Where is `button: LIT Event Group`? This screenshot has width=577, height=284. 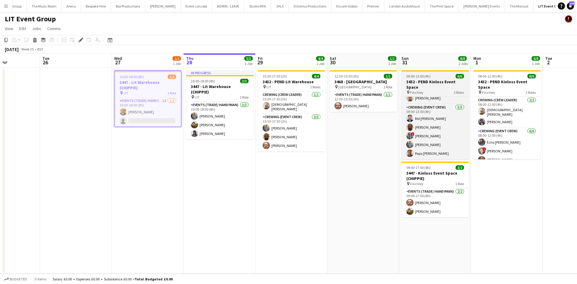
button: LIT Event Group is located at coordinates (551, 6).